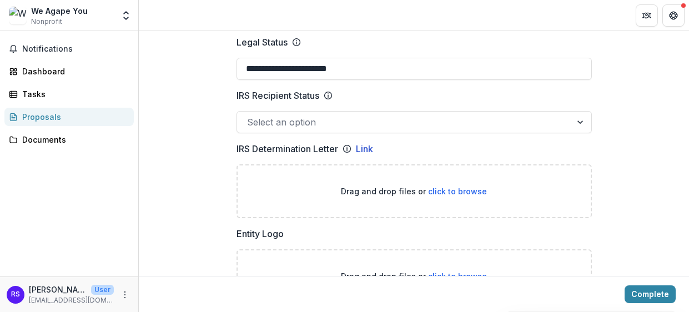  Describe the element at coordinates (47, 22) in the screenshot. I see `span: Nonprofit` at that location.